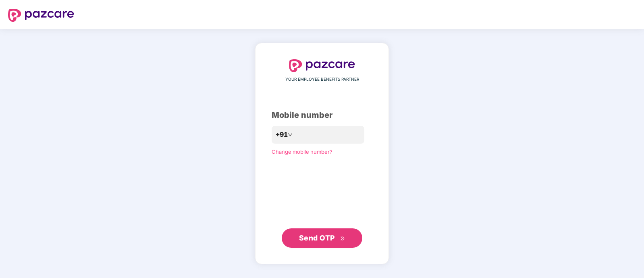 The image size is (644, 278). I want to click on span: +91, so click(282, 134).